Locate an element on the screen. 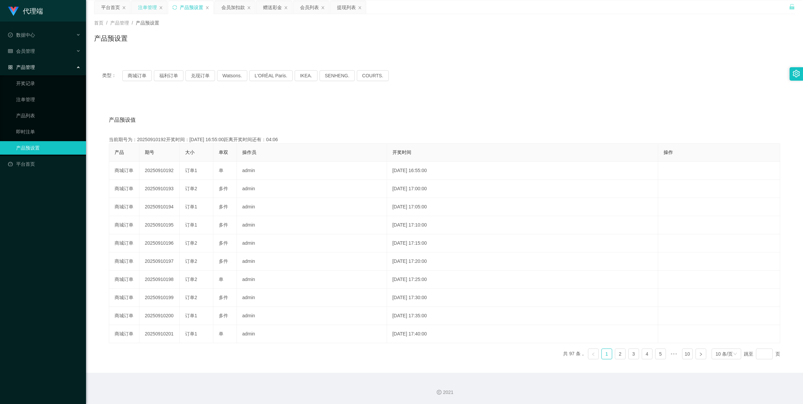  a: 1 is located at coordinates (606, 354).